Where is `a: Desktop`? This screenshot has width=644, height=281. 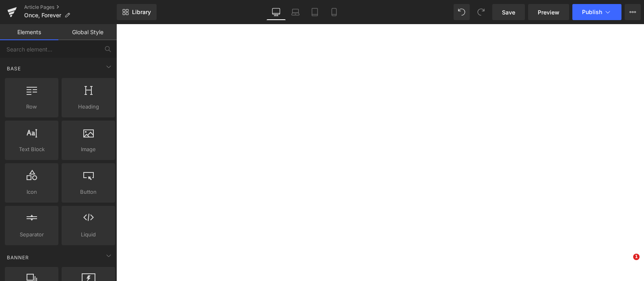 a: Desktop is located at coordinates (276, 12).